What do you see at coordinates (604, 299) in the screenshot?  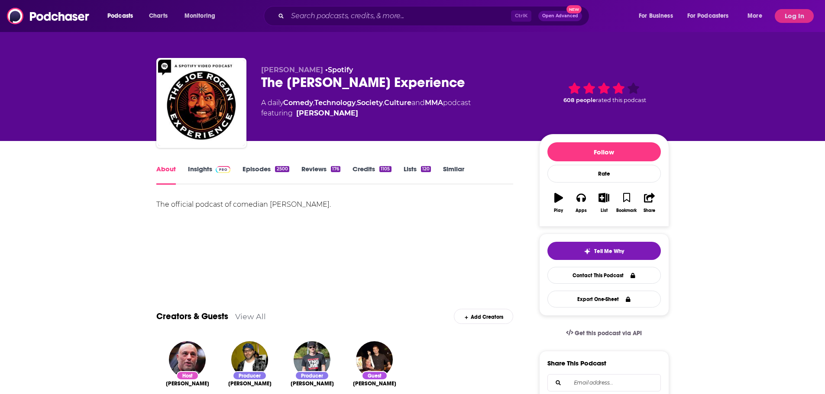 I see `button: Export One-Sheet` at bounding box center [604, 299].